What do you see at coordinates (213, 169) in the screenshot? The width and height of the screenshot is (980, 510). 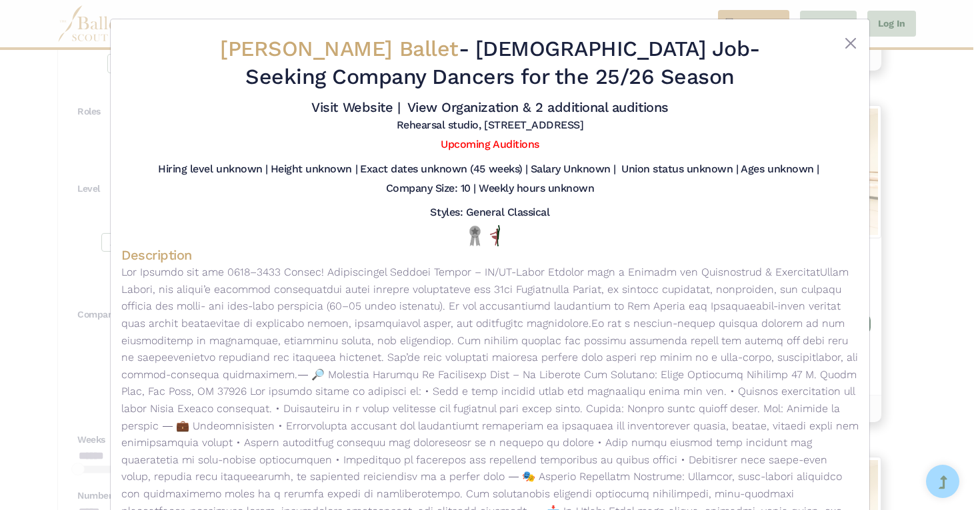 I see `h5: Hiring level unknown |` at bounding box center [213, 169].